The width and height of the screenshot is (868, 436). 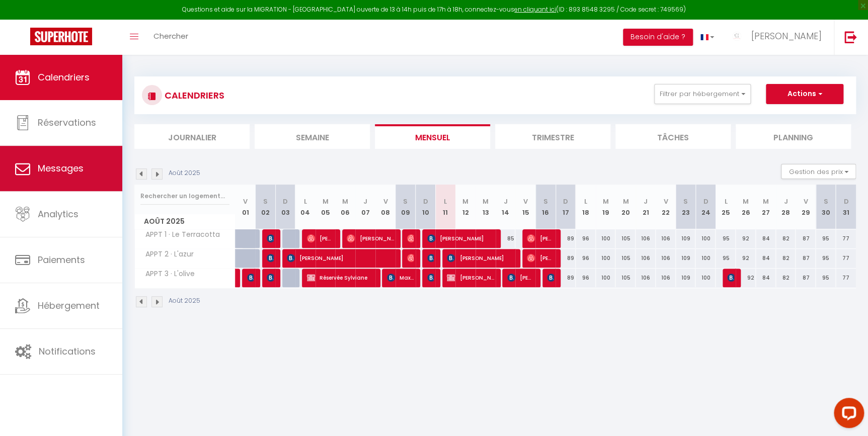 I want to click on span: APPT 1 · Le Terracotta, so click(x=179, y=235).